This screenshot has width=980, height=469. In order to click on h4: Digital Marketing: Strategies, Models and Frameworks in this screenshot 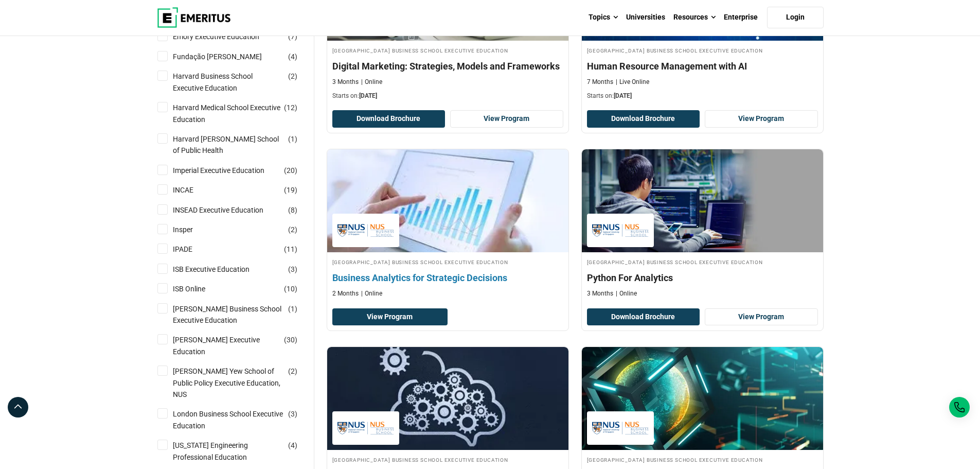, I will do `click(447, 66)`.